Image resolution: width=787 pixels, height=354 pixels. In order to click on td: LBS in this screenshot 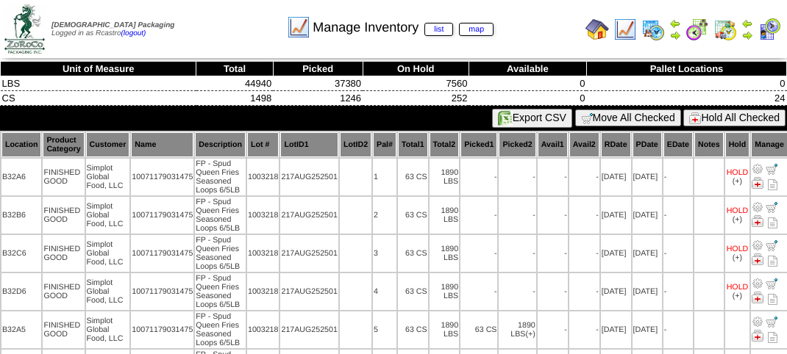, I will do `click(99, 84)`.